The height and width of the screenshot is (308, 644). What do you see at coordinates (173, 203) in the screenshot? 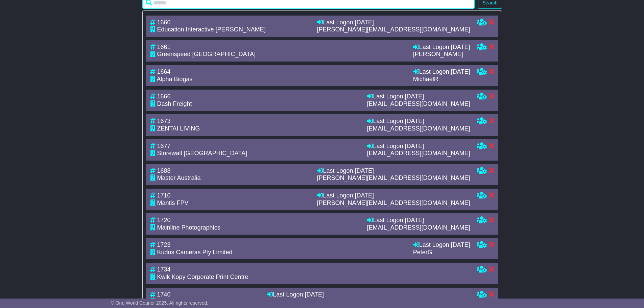
I see `span: Mantis FPV` at bounding box center [173, 203].